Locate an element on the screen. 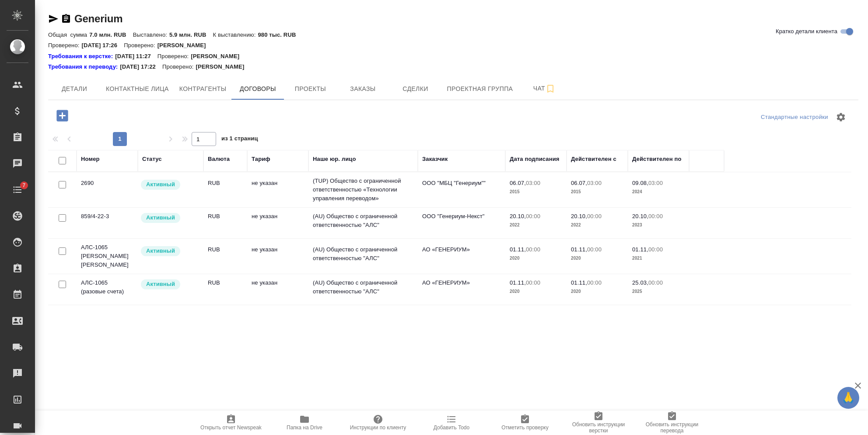 The image size is (868, 435). div: Тариф is located at coordinates (260, 159).